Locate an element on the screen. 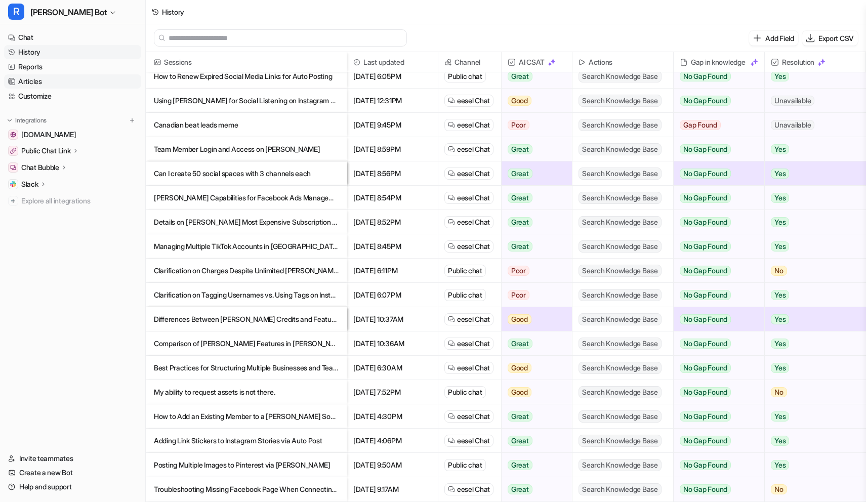  img: explore all integrations is located at coordinates (13, 201).